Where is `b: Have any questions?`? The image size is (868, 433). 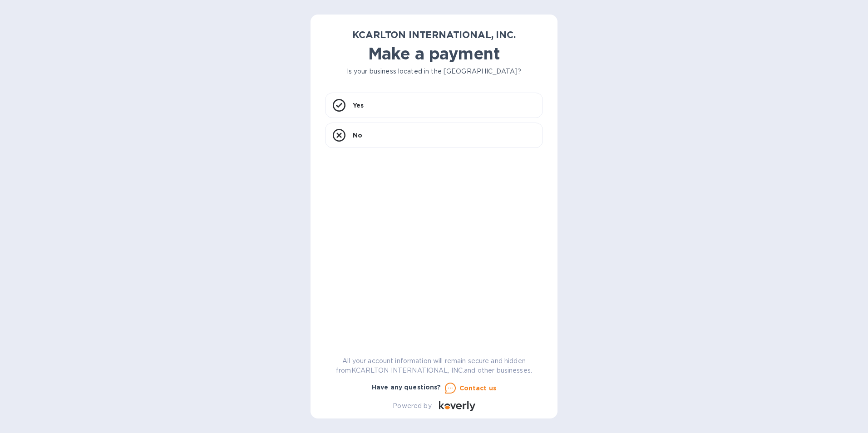
b: Have any questions? is located at coordinates (406, 387).